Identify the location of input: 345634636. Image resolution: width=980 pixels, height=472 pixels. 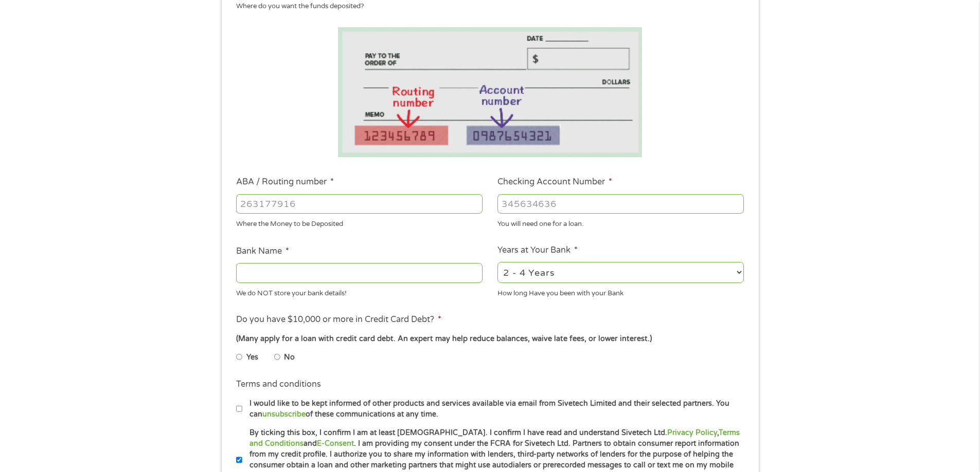
(621, 204).